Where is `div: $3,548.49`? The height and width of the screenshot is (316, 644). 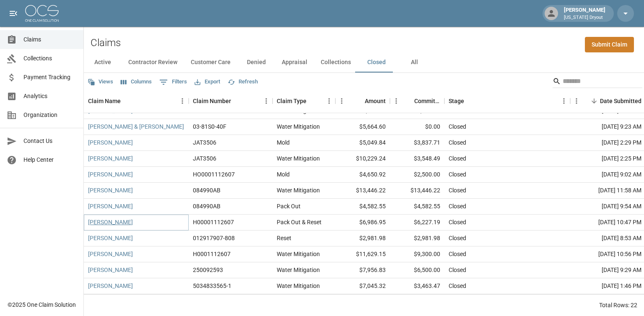
div: $3,548.49 is located at coordinates (417, 159).